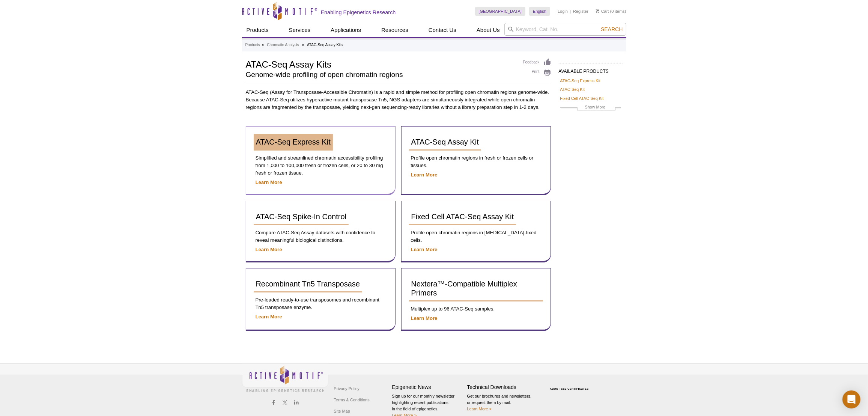 The height and width of the screenshot is (416, 868). Describe the element at coordinates (611, 11) in the screenshot. I see `li: (0 items)` at that location.